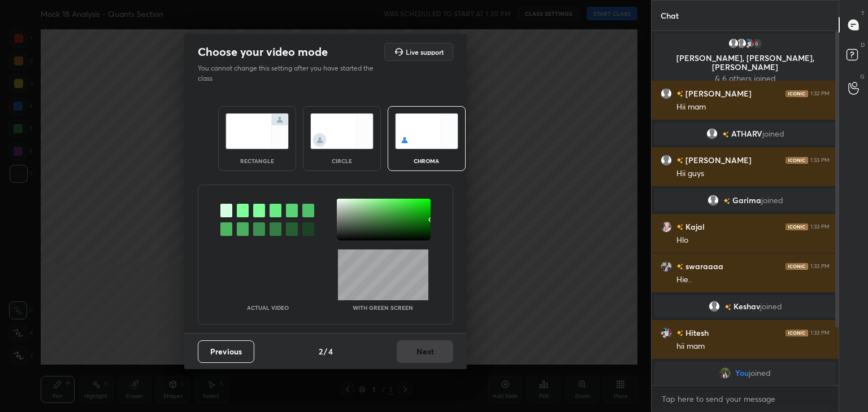  Describe the element at coordinates (669, 15) in the screenshot. I see `p: Chat` at that location.